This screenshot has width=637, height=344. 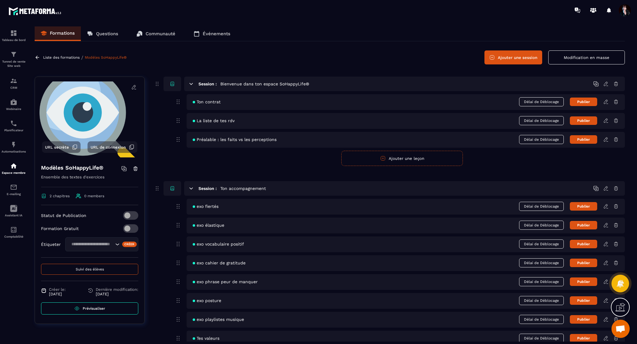 What do you see at coordinates (129, 244) in the screenshot?
I see `div: Créer` at bounding box center [129, 244].